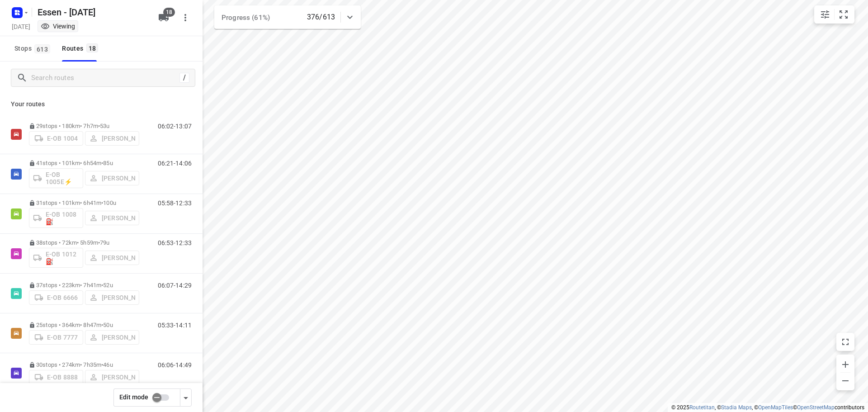 This screenshot has height=412, width=868. What do you see at coordinates (105, 242) in the screenshot?
I see `span: 79u` at bounding box center [105, 242].